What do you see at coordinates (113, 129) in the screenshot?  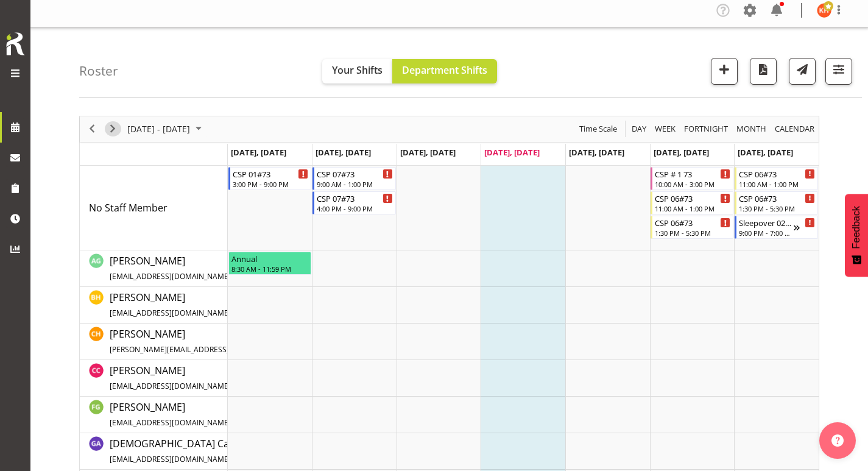 I see `button: Next` at bounding box center [113, 129].